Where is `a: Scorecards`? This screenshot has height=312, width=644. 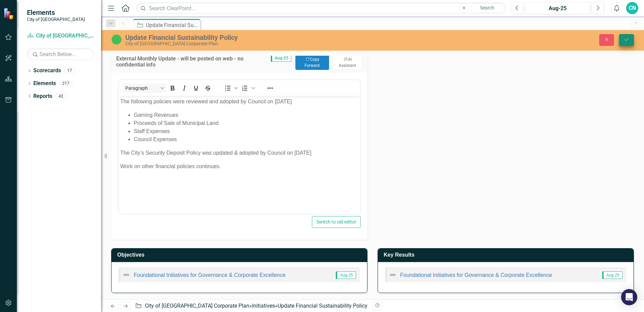
a: Scorecards is located at coordinates (47, 71).